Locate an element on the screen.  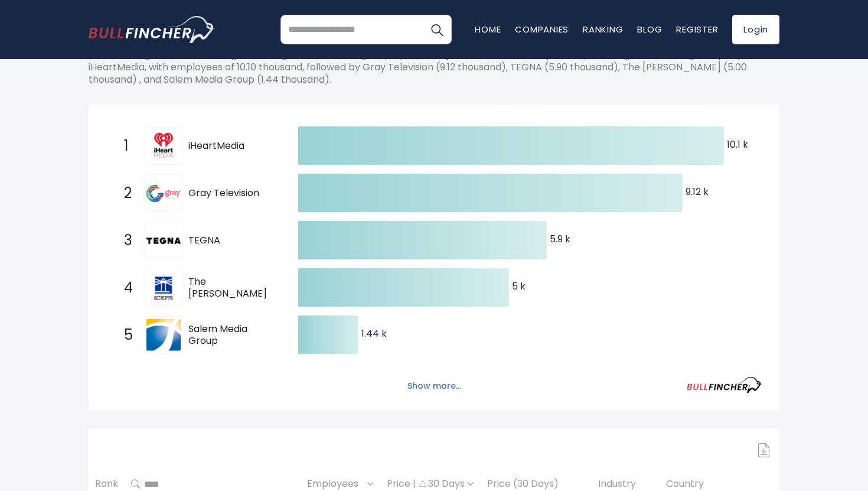
span: 3 is located at coordinates (124, 240).